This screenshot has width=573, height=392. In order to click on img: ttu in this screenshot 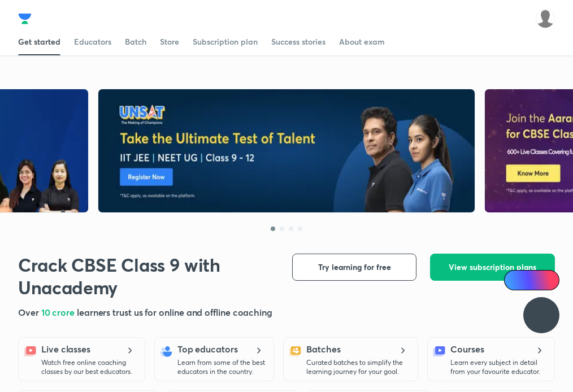, I will do `click(541, 315)`.